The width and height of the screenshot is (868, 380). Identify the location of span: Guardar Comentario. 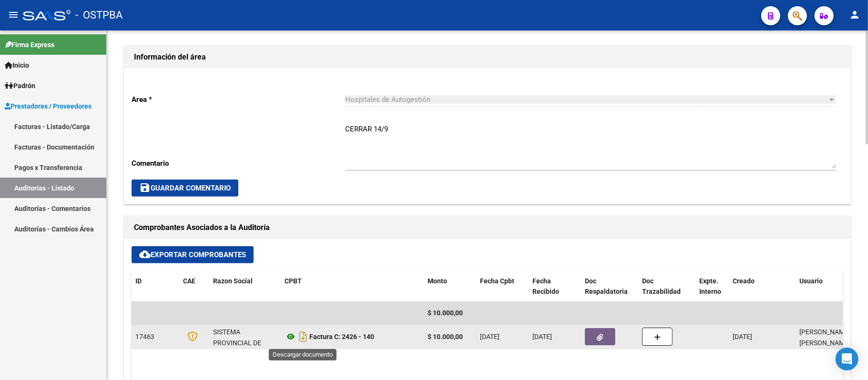
(185, 188).